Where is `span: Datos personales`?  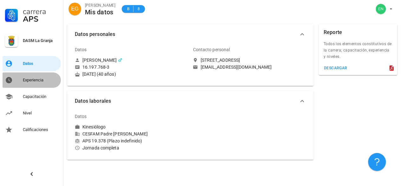 span: Datos personales is located at coordinates (187, 34).